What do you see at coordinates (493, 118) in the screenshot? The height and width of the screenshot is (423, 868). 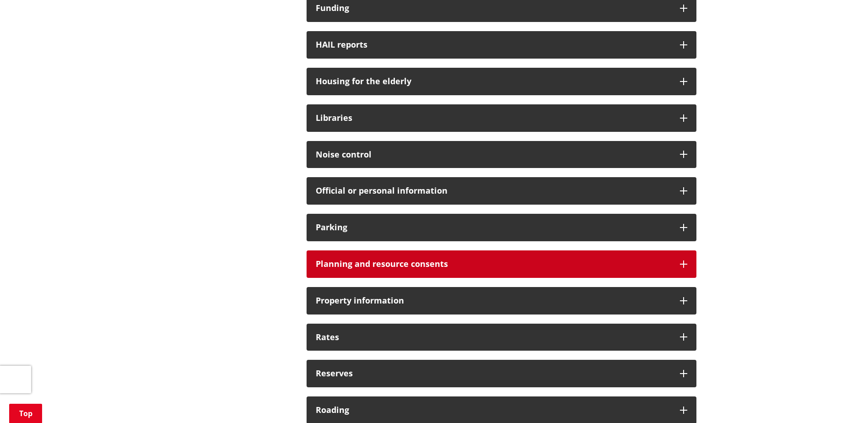 I see `h3: Libraries` at bounding box center [493, 118].